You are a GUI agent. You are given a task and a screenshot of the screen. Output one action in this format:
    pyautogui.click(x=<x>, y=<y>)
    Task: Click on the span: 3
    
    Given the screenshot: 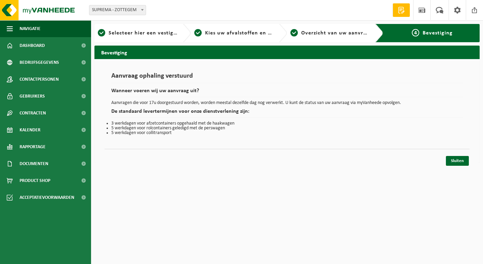 What is the action you would take?
    pyautogui.click(x=294, y=33)
    